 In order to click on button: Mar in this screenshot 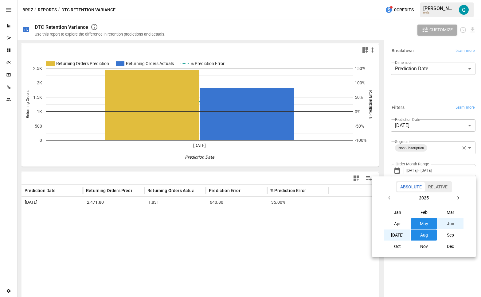, I will do `click(450, 212)`.